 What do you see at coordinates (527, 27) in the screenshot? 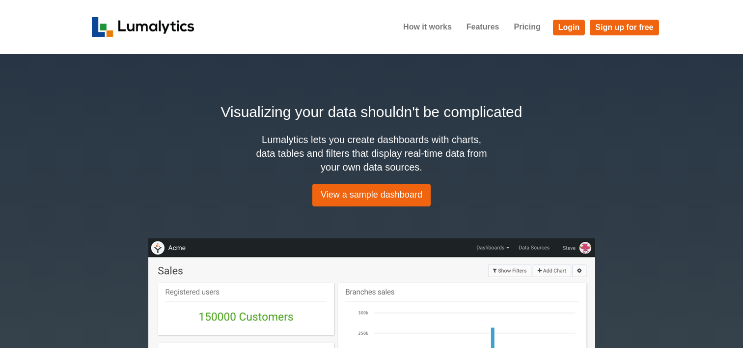
I see `a: Pricing` at bounding box center [527, 27].